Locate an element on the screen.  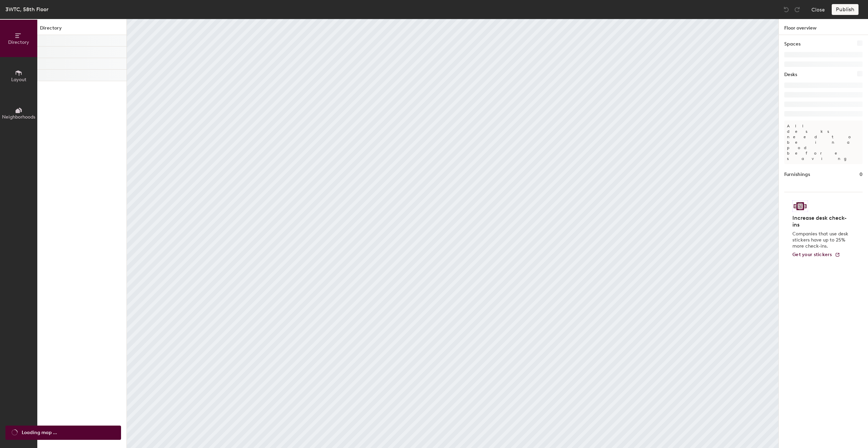
p: All desks need to be in a pod before saving is located at coordinates (824, 142).